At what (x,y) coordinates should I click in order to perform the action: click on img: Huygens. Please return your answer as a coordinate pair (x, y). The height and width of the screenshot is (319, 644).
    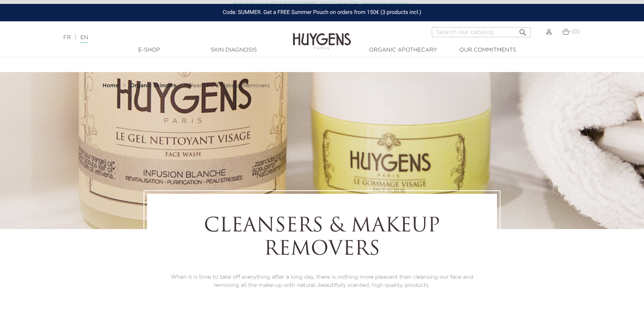
    Looking at the image, I should click on (322, 35).